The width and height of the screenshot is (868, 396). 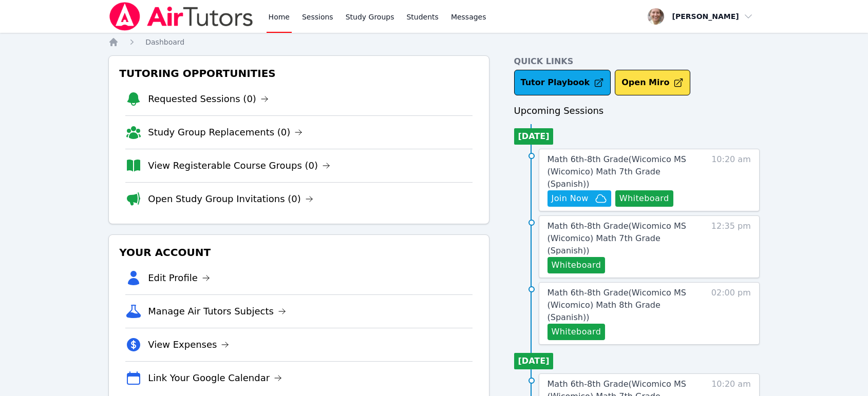 What do you see at coordinates (562, 82) in the screenshot?
I see `a: Tutor Playbook` at bounding box center [562, 82].